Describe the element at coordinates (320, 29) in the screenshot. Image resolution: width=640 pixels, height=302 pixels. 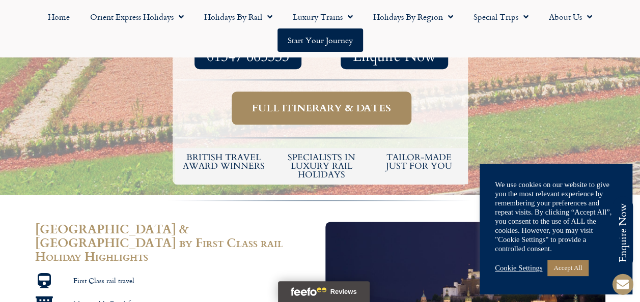
I see `nav: Menu` at that location.